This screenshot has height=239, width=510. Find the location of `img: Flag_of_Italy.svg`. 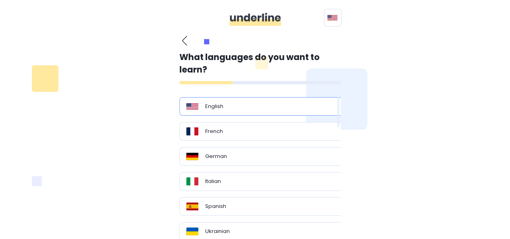

img: Flag_of_Italy.svg is located at coordinates (192, 181).